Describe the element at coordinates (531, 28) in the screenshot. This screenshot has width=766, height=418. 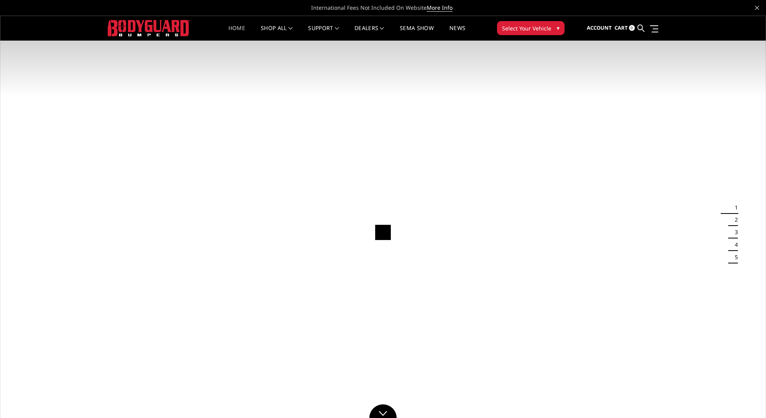
I see `button: Select Your Vehicle` at that location.